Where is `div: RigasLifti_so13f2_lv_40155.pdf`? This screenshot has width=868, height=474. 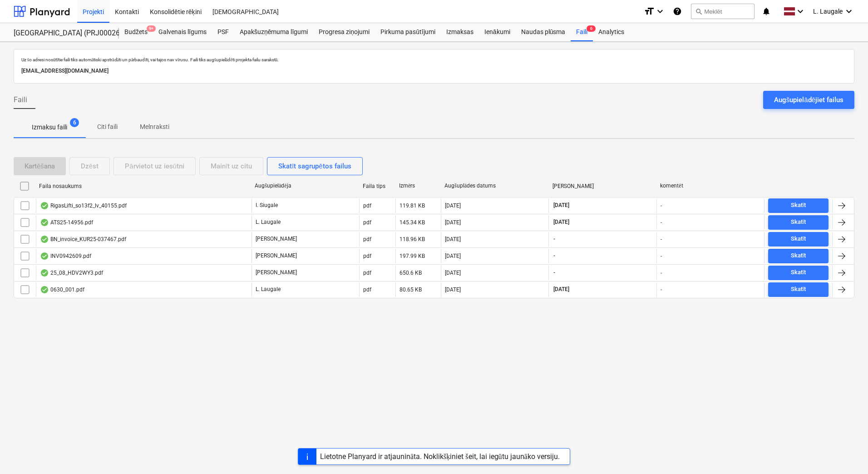 div: RigasLifti_so13f2_lv_40155.pdf is located at coordinates (83, 205).